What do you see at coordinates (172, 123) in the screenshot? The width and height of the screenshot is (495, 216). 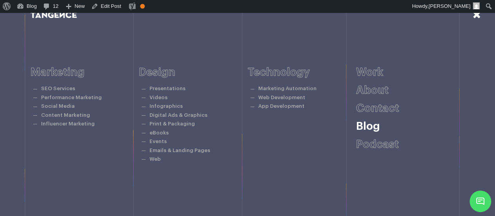 I see `a: Print & Packaging` at bounding box center [172, 123].